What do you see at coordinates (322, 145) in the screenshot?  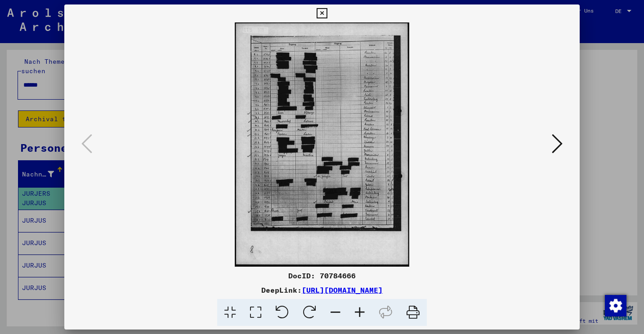 I see `img: 001.jpg` at bounding box center [322, 145].